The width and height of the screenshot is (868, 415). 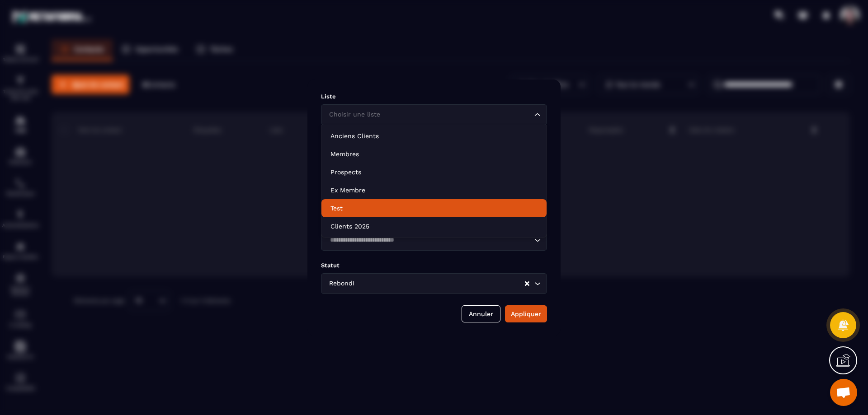 What do you see at coordinates (434, 190) in the screenshot?
I see `p: Ex Membre` at bounding box center [434, 190].